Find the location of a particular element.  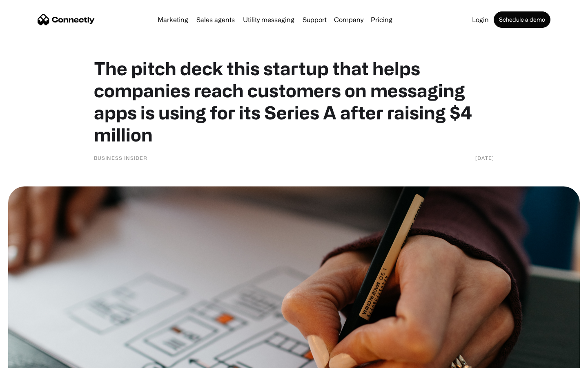

h1: The pitch deck this startup that helps companies reach customers on messaging apps is using for i... is located at coordinates (294, 101).